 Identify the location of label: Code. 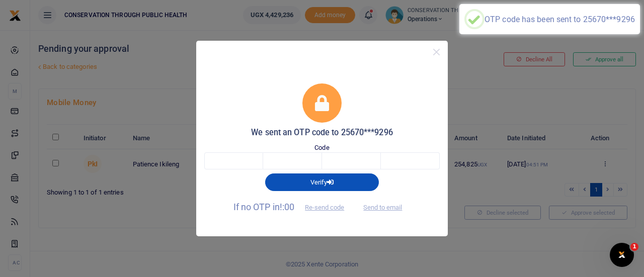
(322, 148).